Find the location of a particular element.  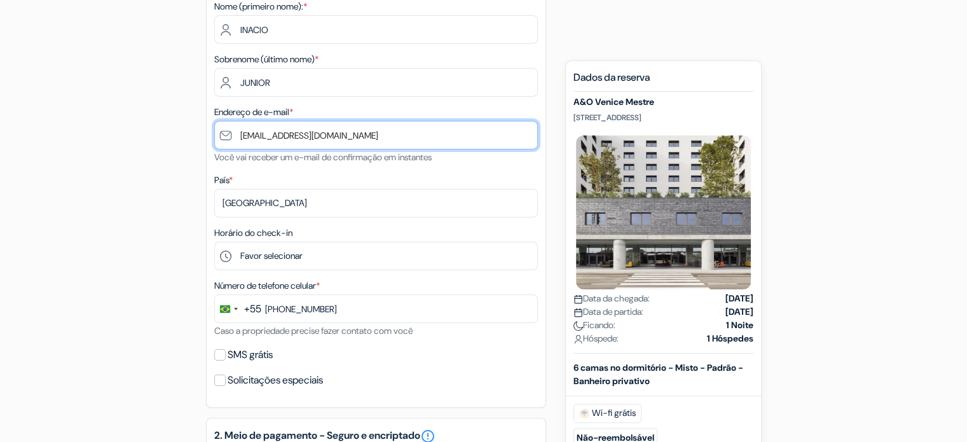

h5: Dados da reserva is located at coordinates (663, 81).